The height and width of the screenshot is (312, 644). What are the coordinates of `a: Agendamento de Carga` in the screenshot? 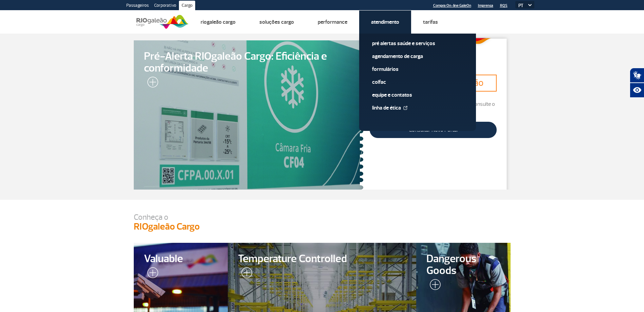 It's located at (417, 57).